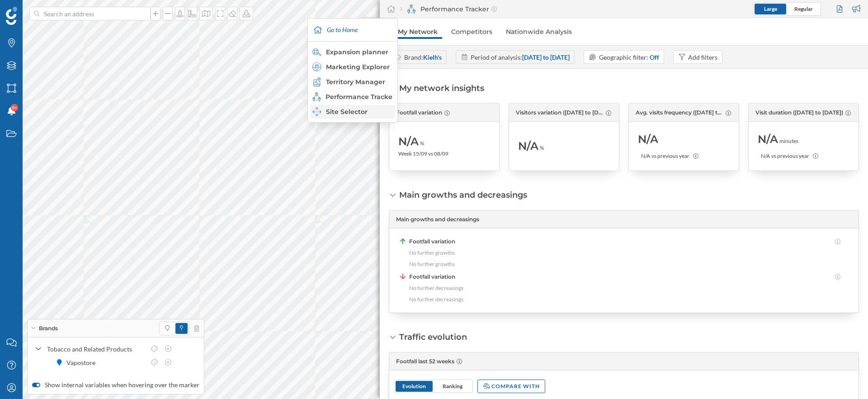 This screenshot has height=399, width=868. What do you see at coordinates (96, 349) in the screenshot?
I see `div: Tobacco and Related Products` at bounding box center [96, 349].